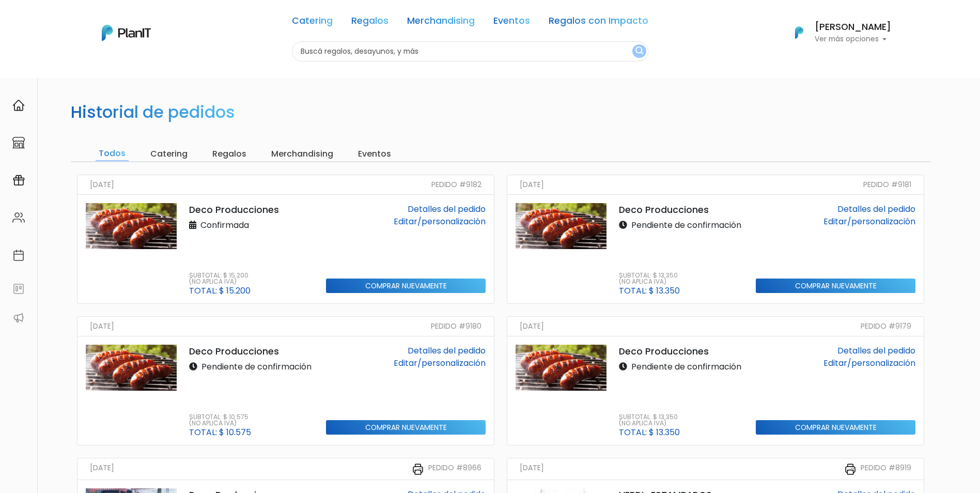 This screenshot has height=493, width=980. Describe the element at coordinates (598, 23) in the screenshot. I see `a: Regalos con Impacto` at that location.